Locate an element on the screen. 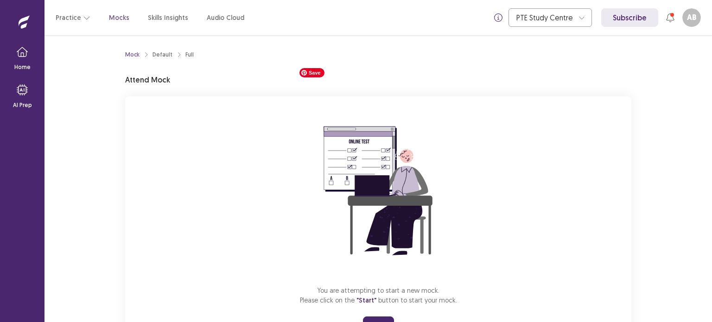  p: Skills Insights is located at coordinates (168, 18).